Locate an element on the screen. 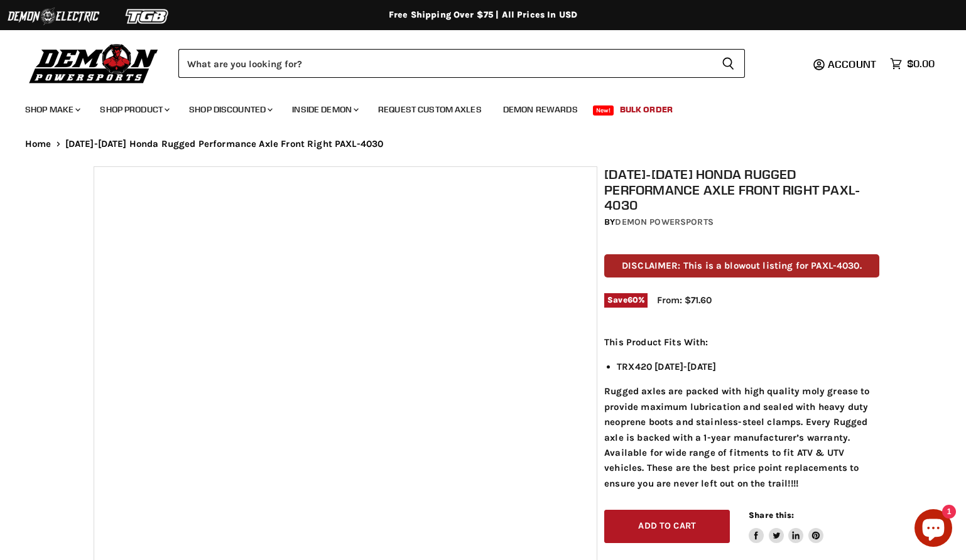  input: Search is located at coordinates (445, 64).